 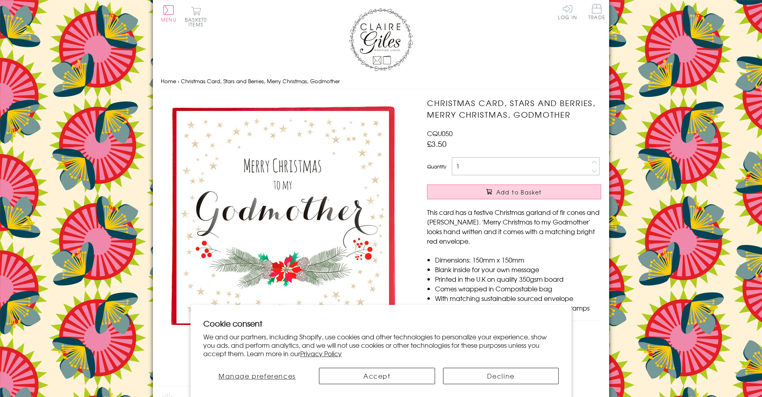 What do you see at coordinates (519, 192) in the screenshot?
I see `span: Add to Basket` at bounding box center [519, 192].